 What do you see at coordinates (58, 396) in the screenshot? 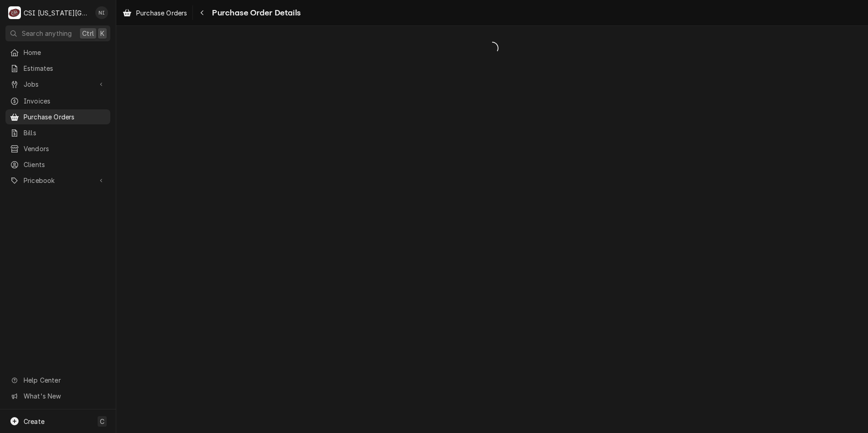
I see `a: Go to What's New` at bounding box center [58, 396].